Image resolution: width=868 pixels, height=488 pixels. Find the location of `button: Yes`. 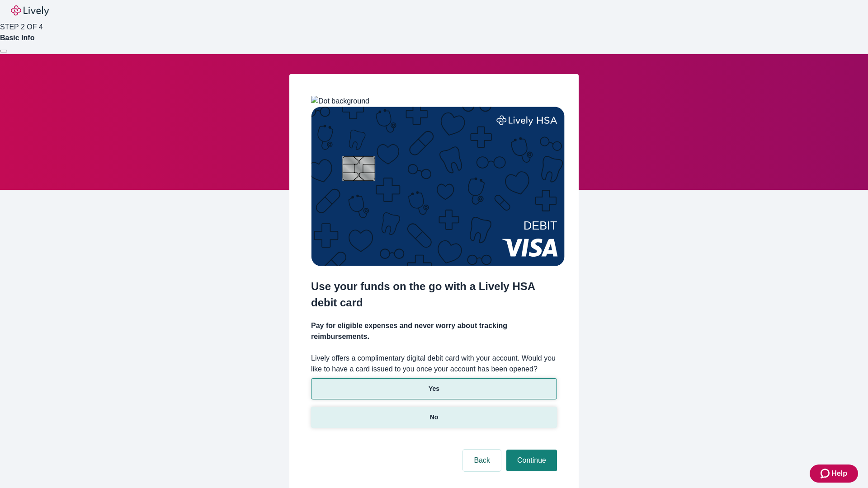

button: Yes is located at coordinates (434, 389).